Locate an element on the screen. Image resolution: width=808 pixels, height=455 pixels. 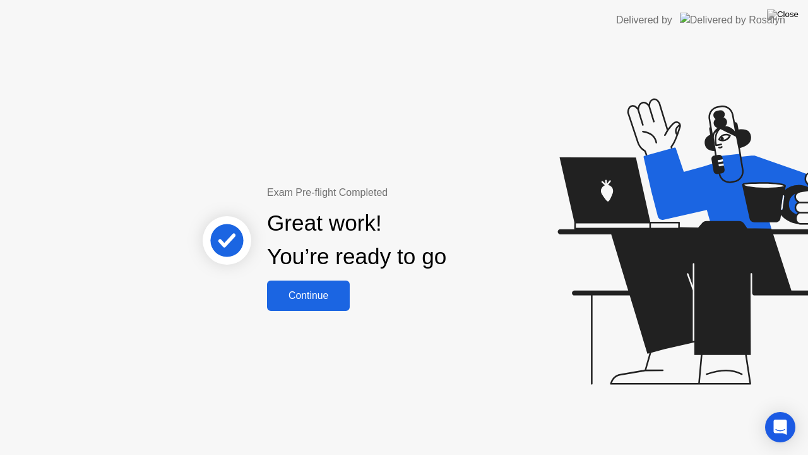
button: Continue is located at coordinates (308, 296).